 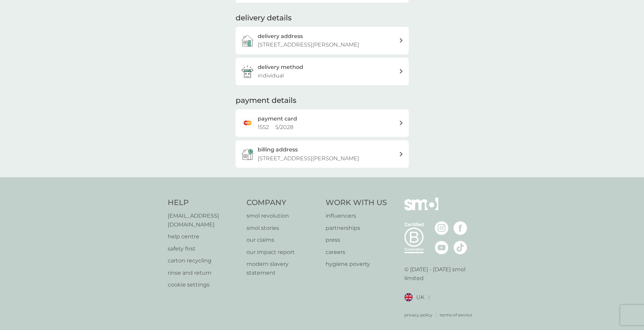 I want to click on a: hygiene poverty, so click(x=356, y=264).